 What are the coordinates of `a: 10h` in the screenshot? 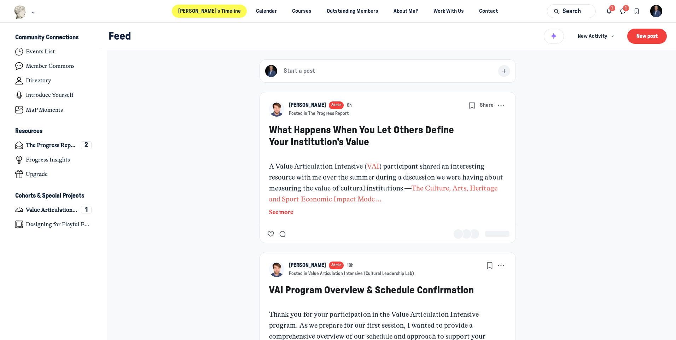 It's located at (350, 266).